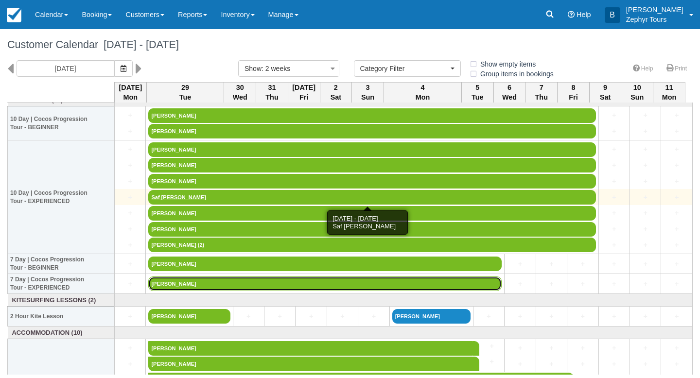  What do you see at coordinates (506, 64) in the screenshot?
I see `span: Show empty items` at bounding box center [506, 64].